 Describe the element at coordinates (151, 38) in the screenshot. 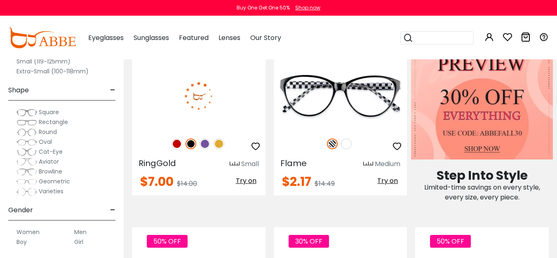

I see `span: Sunglasses` at that location.